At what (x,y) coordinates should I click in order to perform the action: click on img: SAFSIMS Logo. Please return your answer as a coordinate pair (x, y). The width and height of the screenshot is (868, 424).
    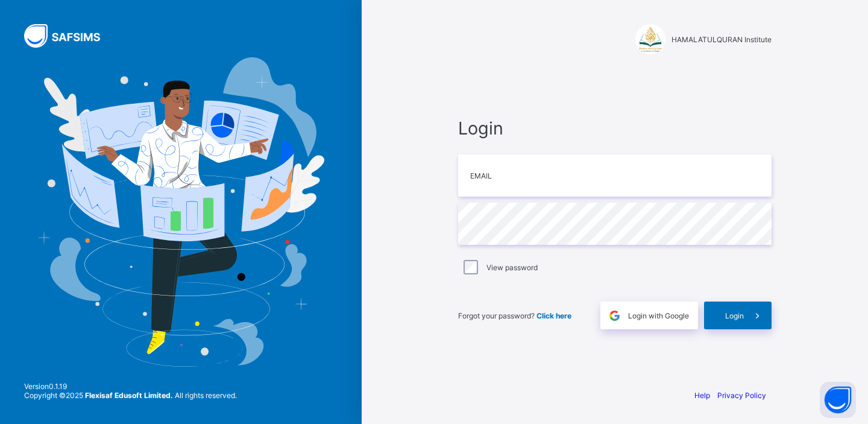
    Looking at the image, I should click on (70, 35).